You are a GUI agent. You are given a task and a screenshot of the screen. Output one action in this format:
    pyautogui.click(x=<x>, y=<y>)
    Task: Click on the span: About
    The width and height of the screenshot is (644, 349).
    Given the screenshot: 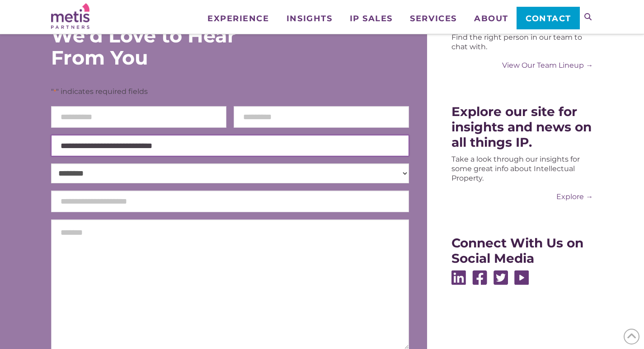 What is the action you would take?
    pyautogui.click(x=491, y=19)
    